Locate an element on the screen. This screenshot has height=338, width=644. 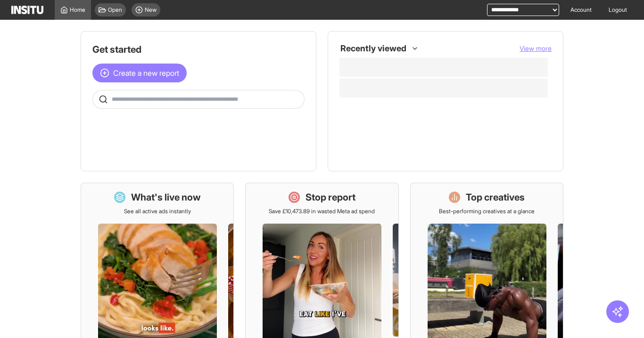
h1: Stop report is located at coordinates (330, 198).